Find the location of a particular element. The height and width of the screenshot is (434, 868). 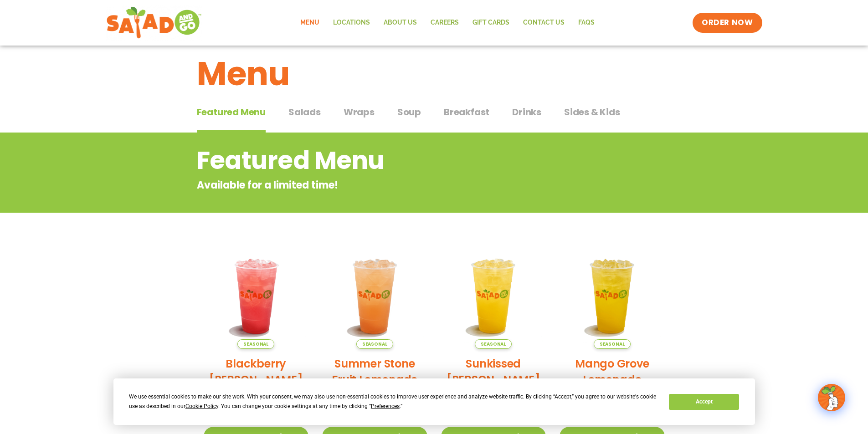

button: Accept is located at coordinates (704, 402).